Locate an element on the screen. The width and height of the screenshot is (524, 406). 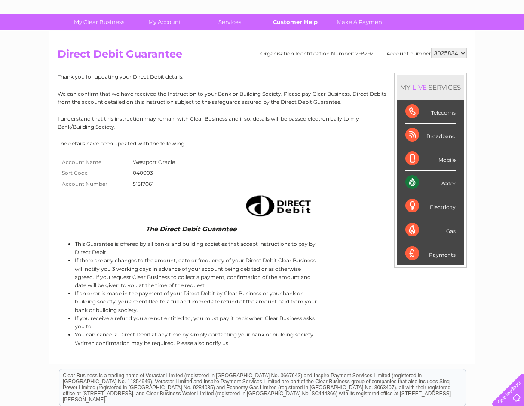
th: Account Name is located at coordinates (94, 162).